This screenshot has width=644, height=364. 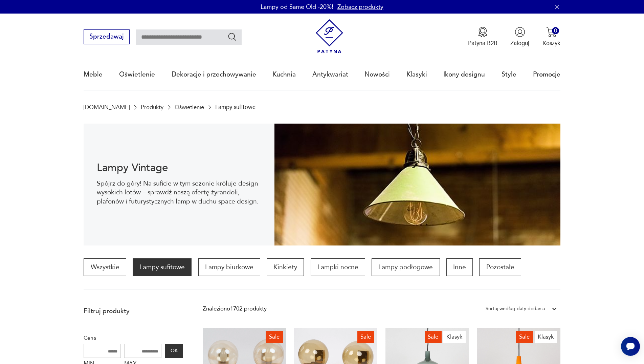 I want to click on p: Inne, so click(x=460, y=267).